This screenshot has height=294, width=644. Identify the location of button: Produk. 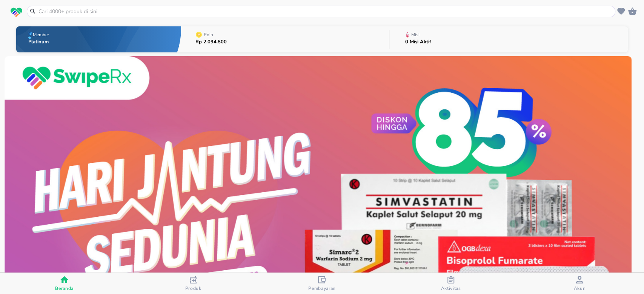
(193, 284).